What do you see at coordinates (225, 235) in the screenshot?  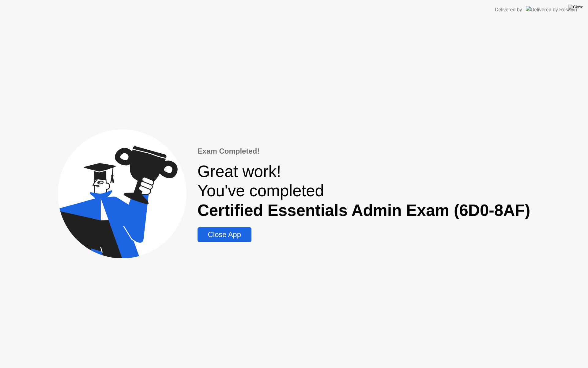 I see `div: Close App` at bounding box center [225, 235].